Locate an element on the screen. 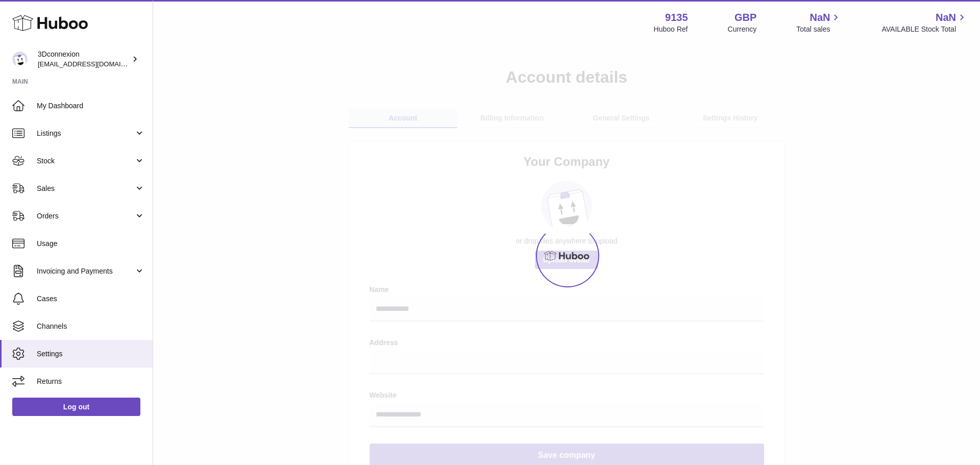 The width and height of the screenshot is (980, 465). span: Settings is located at coordinates (91, 354).